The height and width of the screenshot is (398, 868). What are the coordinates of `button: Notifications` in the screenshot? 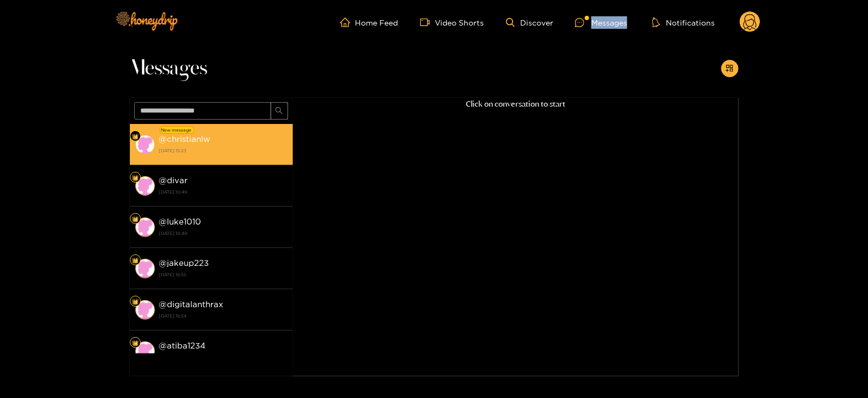 It's located at (684, 23).